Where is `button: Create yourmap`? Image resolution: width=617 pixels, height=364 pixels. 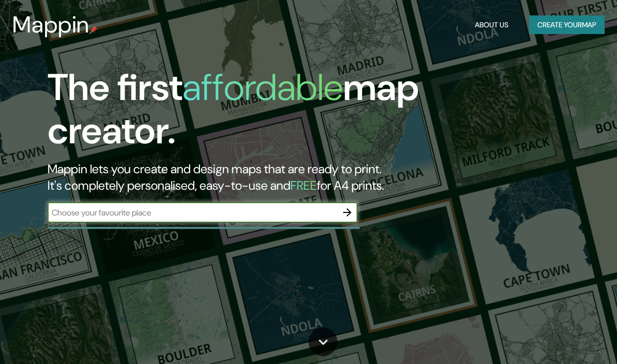 button: Create yourmap is located at coordinates (567, 25).